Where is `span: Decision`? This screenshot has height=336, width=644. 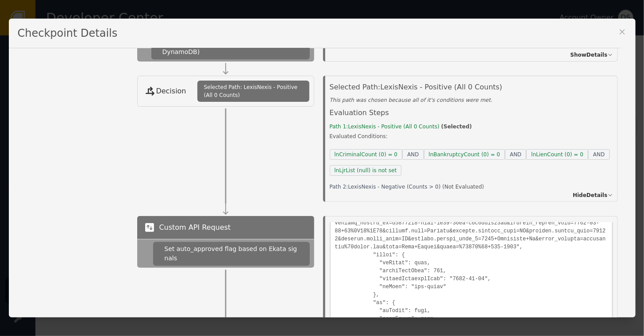
span: Decision is located at coordinates (171, 92).